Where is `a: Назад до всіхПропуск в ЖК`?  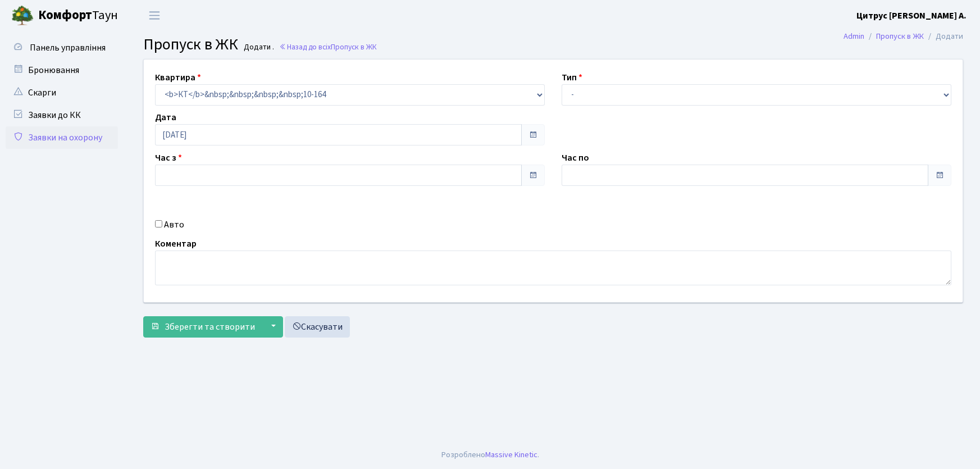 a: Назад до всіхПропуск в ЖК is located at coordinates (328, 47).